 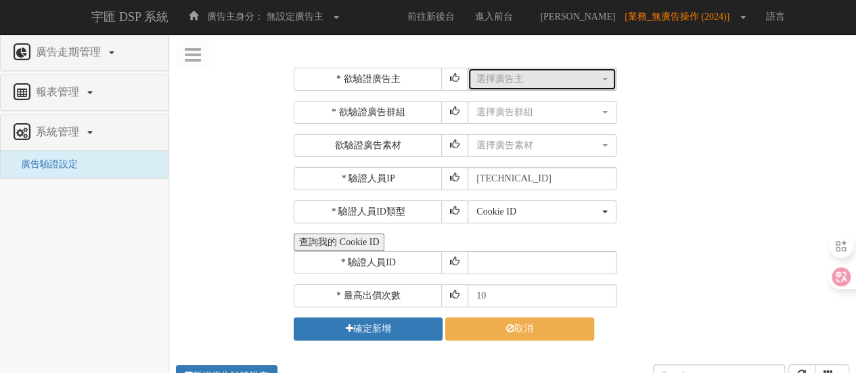 I want to click on a: 取消, so click(x=520, y=329).